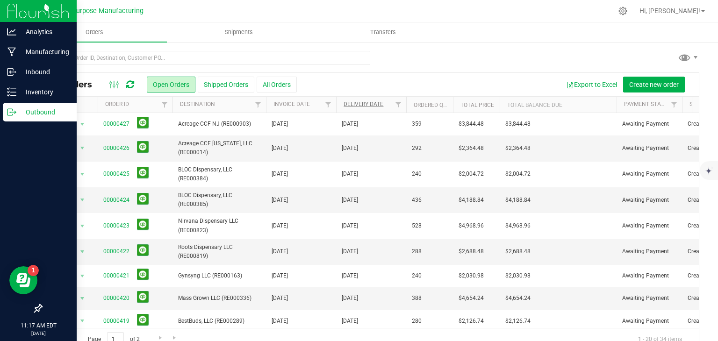  Describe the element at coordinates (44, 72) in the screenshot. I see `p: Inbound` at that location.